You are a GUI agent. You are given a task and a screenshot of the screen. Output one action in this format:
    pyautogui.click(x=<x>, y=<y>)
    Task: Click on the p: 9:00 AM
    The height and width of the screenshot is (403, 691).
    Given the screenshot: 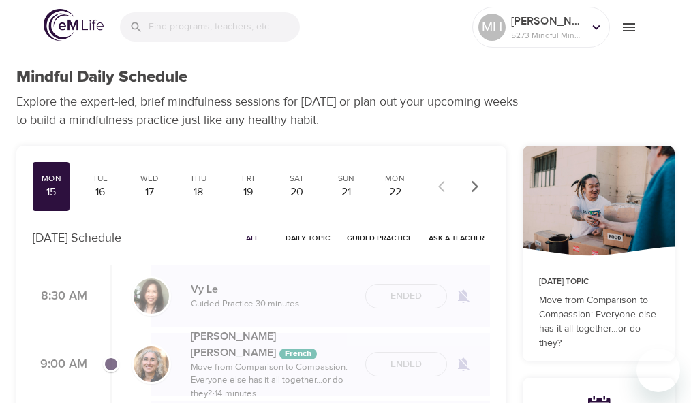 What is the action you would take?
    pyautogui.click(x=60, y=364)
    